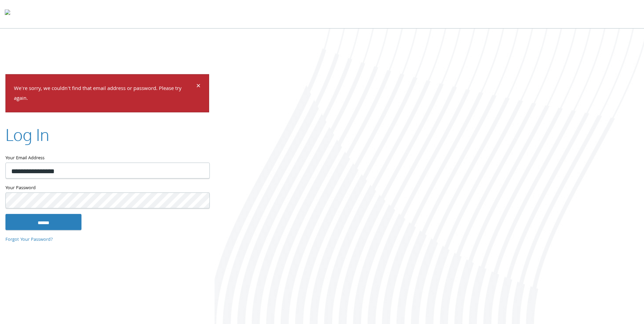 The height and width of the screenshot is (324, 644). I want to click on h2: Log In, so click(27, 134).